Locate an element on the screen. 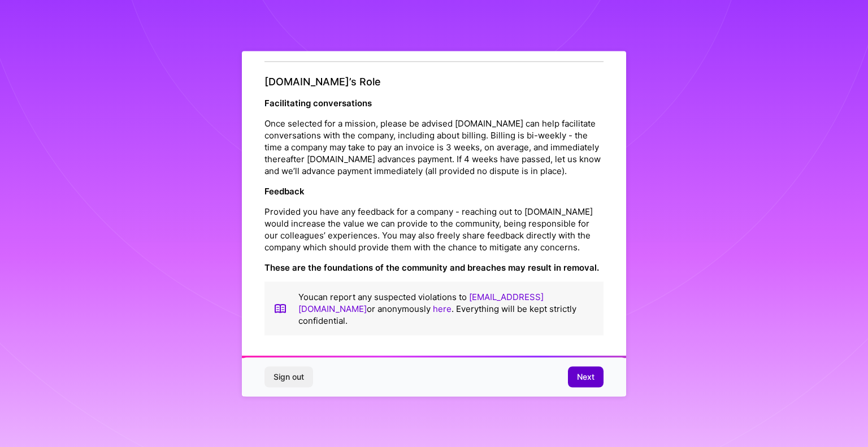  strong: These are the foundations of the community and breaches may result in removal. is located at coordinates (432, 267).